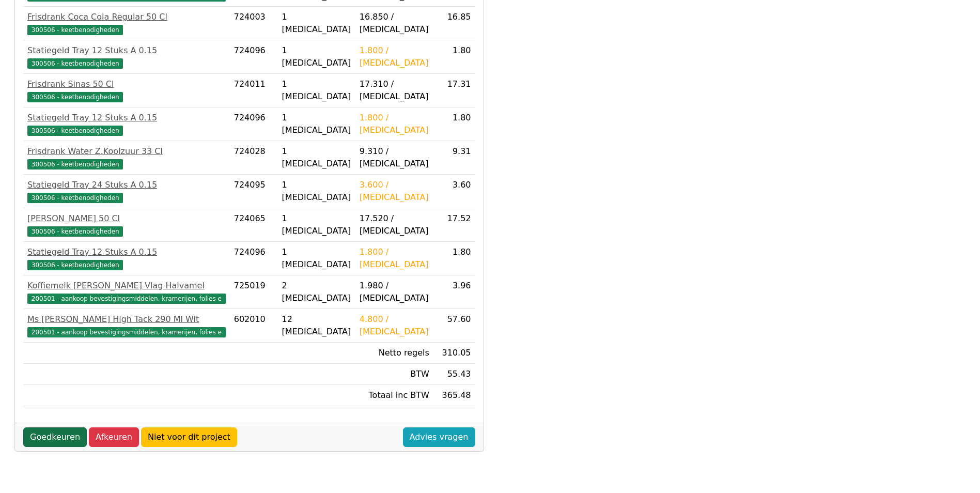 The width and height of the screenshot is (980, 493). Describe the element at coordinates (454, 191) in the screenshot. I see `td: 3.60` at that location.